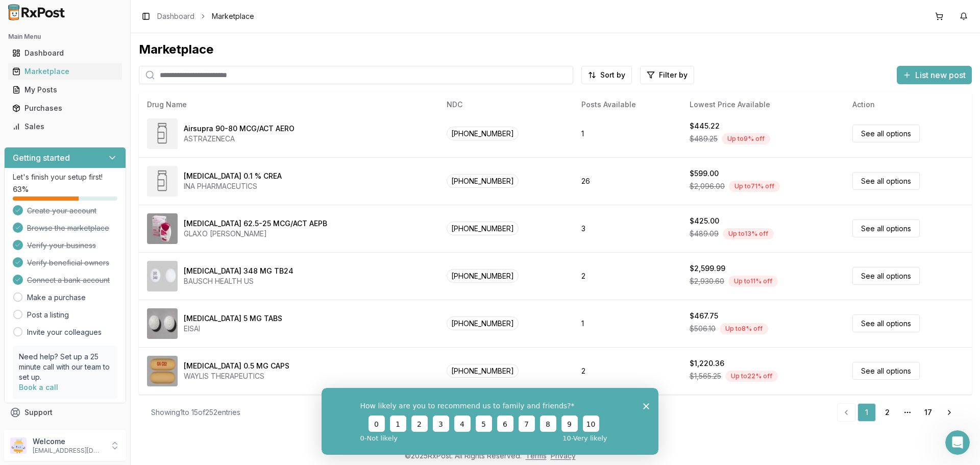  I want to click on div: WAYLIS THERAPEUTICS, so click(236, 376).